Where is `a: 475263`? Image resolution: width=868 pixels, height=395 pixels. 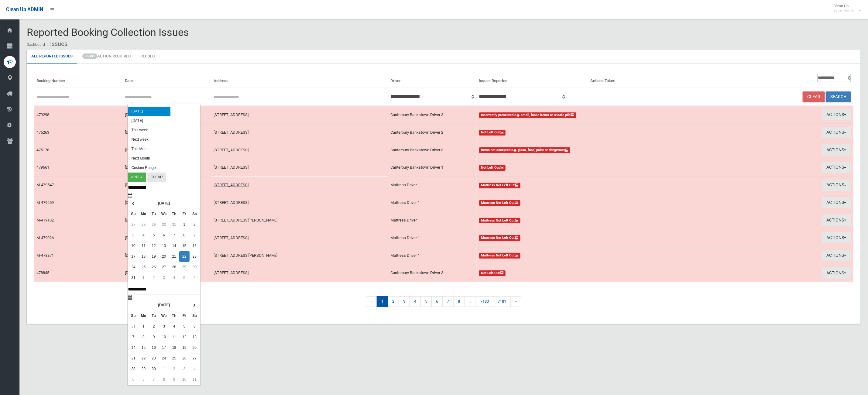 a: 475263 is located at coordinates (43, 132).